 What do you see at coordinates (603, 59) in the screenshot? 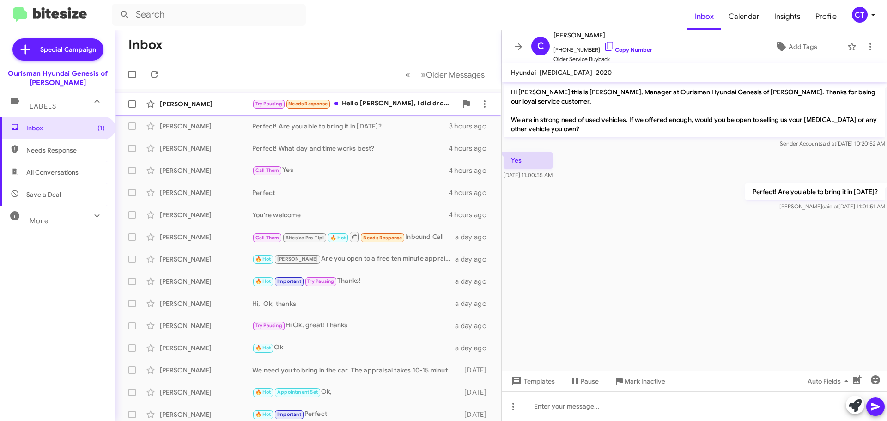
I see `span: Older Service Buyback` at bounding box center [603, 59].